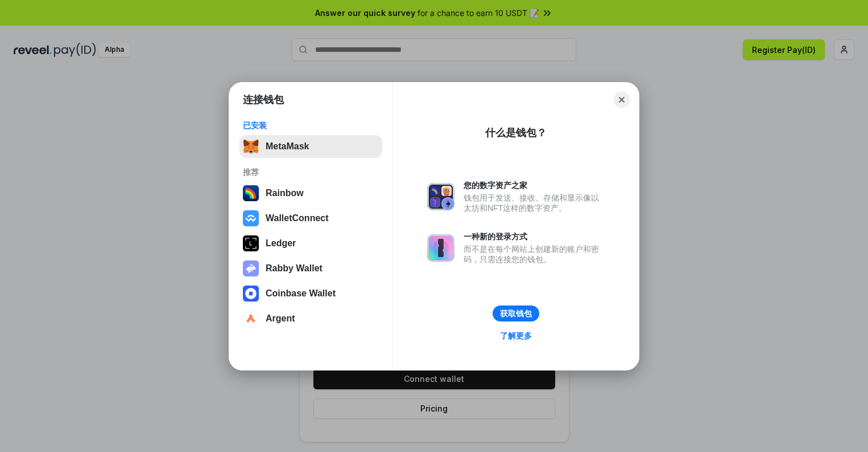  I want to click on div: 什么是钱包？, so click(516, 133).